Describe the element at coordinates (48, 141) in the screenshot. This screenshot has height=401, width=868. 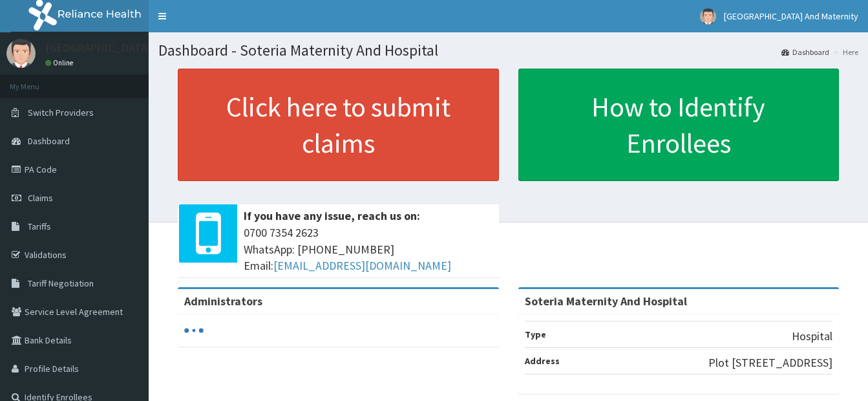
I see `span: Dashboard` at that location.